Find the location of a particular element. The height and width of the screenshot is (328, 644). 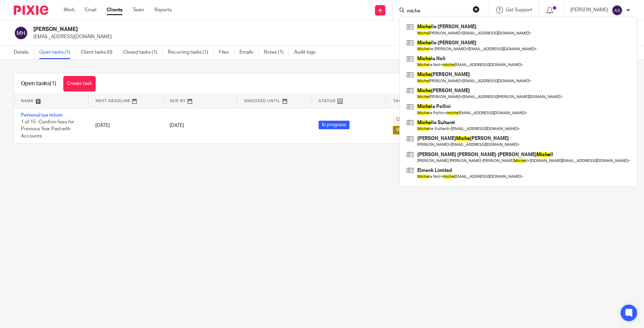

a: Team is located at coordinates (138, 10).